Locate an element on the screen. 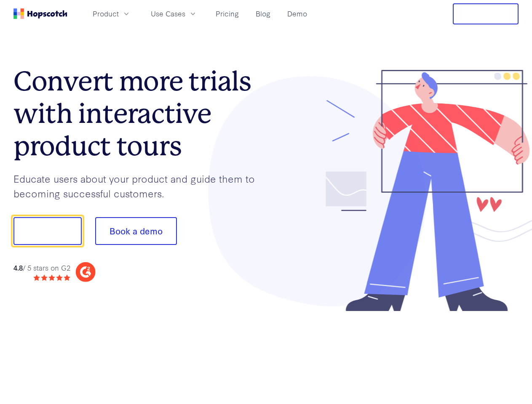 This screenshot has height=404, width=532. a: Pricing is located at coordinates (227, 14).